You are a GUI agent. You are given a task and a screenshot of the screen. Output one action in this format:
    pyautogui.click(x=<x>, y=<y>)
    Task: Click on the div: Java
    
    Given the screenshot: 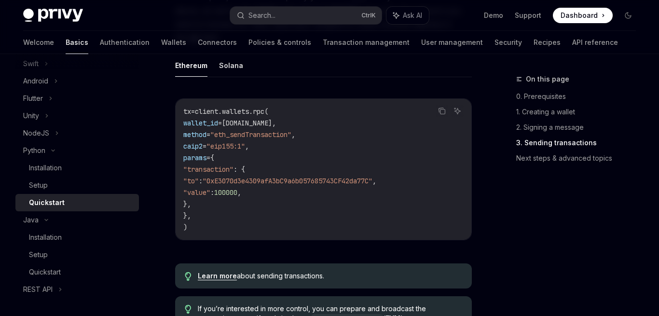 What is the action you would take?
    pyautogui.click(x=31, y=220)
    